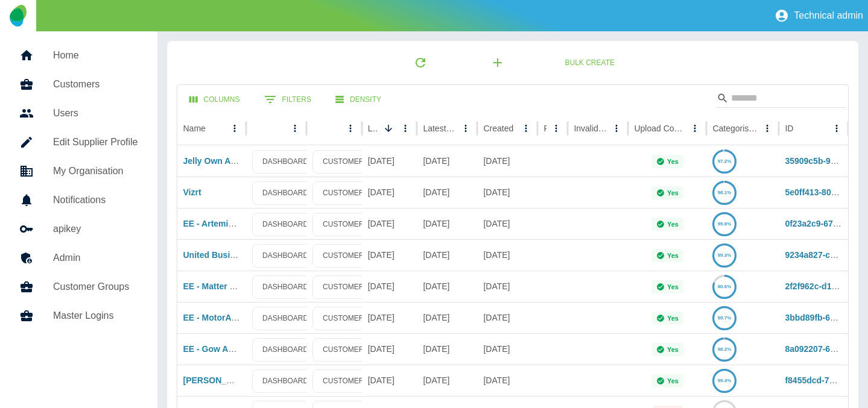  What do you see at coordinates (724, 255) in the screenshot?
I see `a: 99.3%` at bounding box center [724, 255].